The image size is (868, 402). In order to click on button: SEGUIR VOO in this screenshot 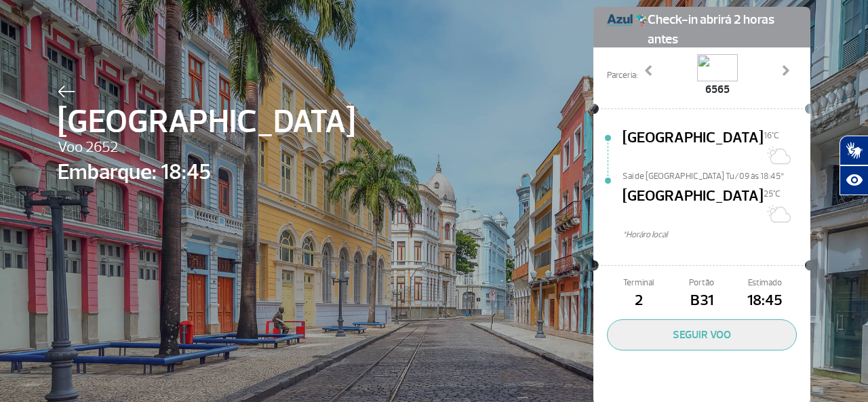, I will do `click(701, 335)`.